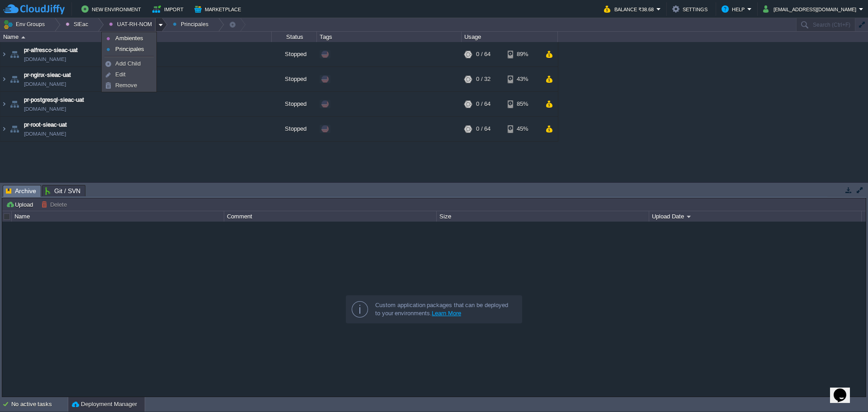 This screenshot has height=412, width=868. What do you see at coordinates (126, 85) in the screenshot?
I see `span: Remove` at bounding box center [126, 85].